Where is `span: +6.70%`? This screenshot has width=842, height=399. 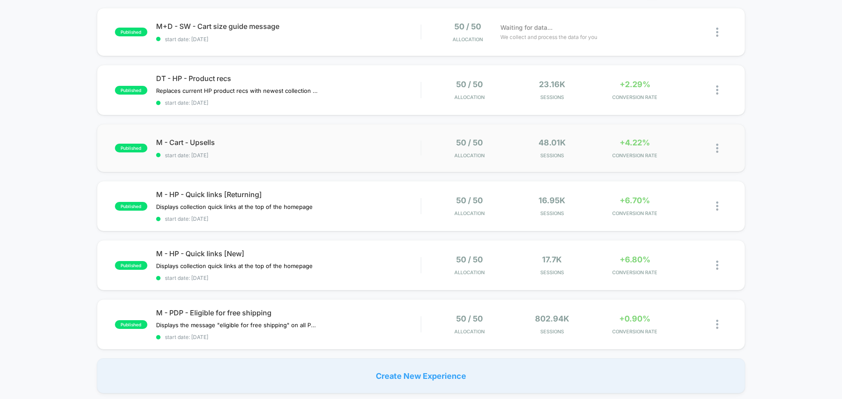
span: +6.70% is located at coordinates (634, 200).